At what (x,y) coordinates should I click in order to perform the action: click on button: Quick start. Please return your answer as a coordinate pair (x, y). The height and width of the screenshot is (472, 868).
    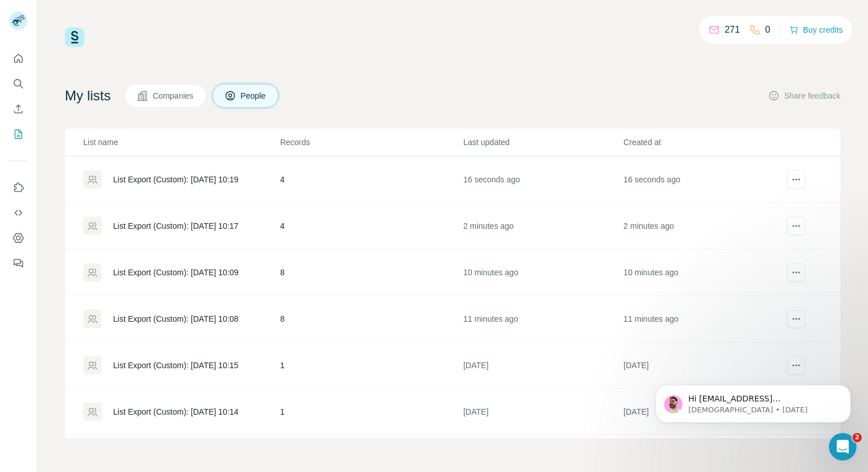
    Looking at the image, I should click on (19, 58).